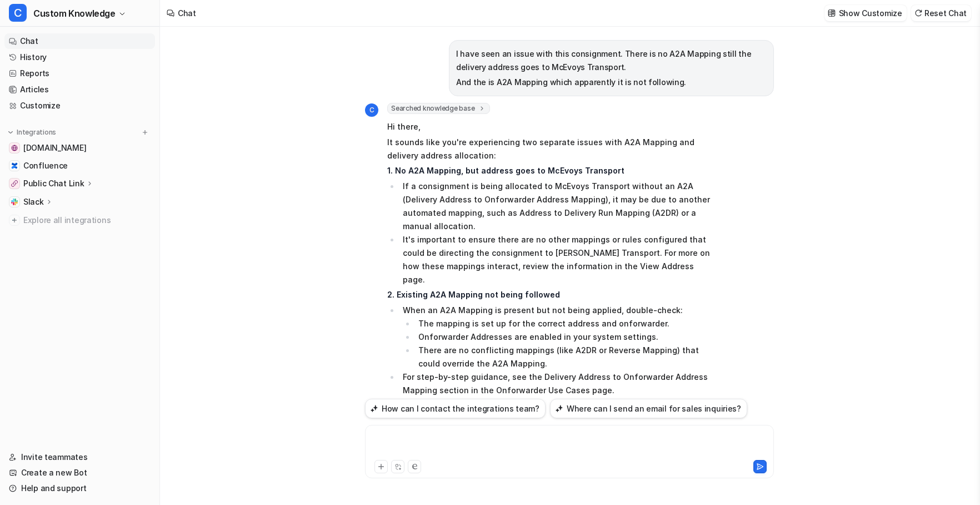 This screenshot has width=980, height=505. I want to click on a: History, so click(80, 57).